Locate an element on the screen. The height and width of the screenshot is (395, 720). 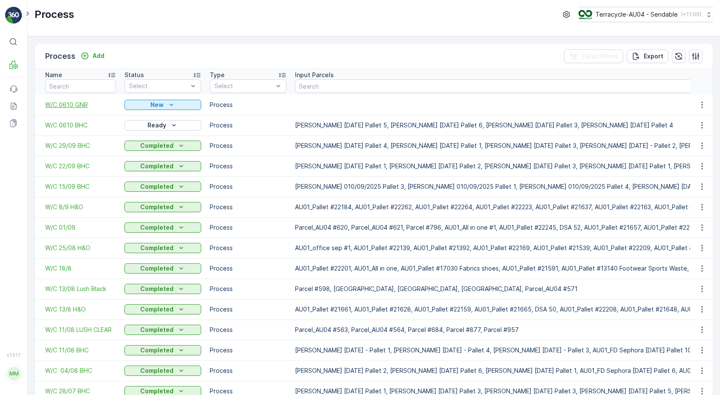
p: Status is located at coordinates (134, 75).